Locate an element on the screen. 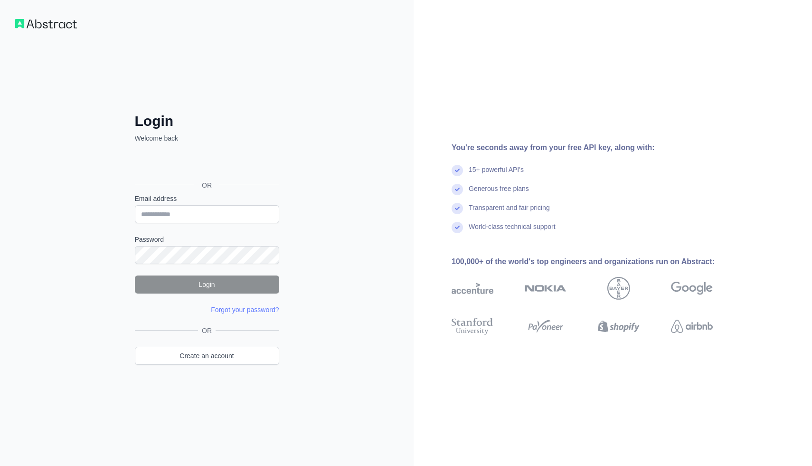  p: Welcome back is located at coordinates (207, 138).